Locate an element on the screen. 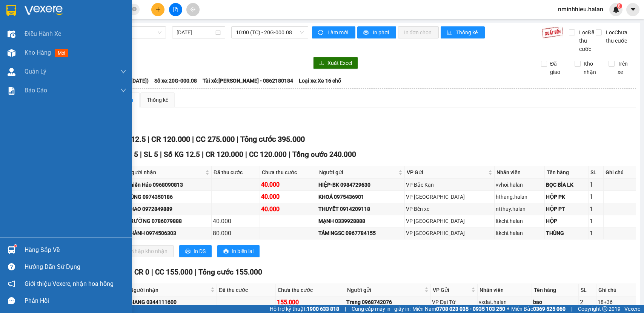 The height and width of the screenshot is (313, 644). span: notification is located at coordinates (11, 284).